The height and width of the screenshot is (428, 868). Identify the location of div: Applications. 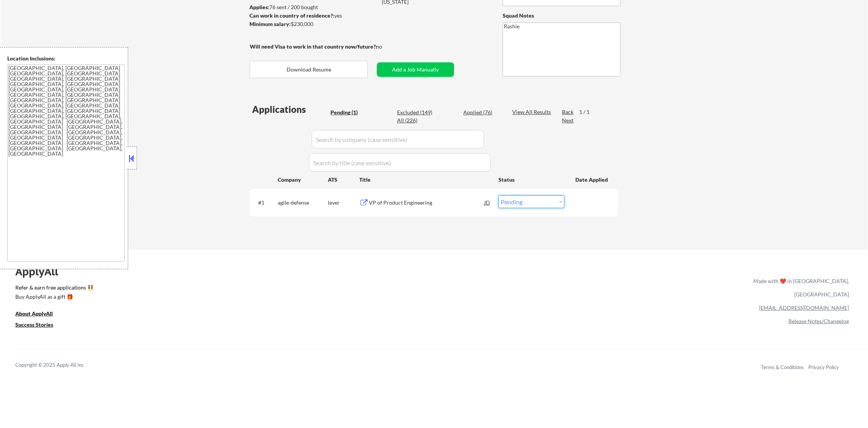
(290, 109).